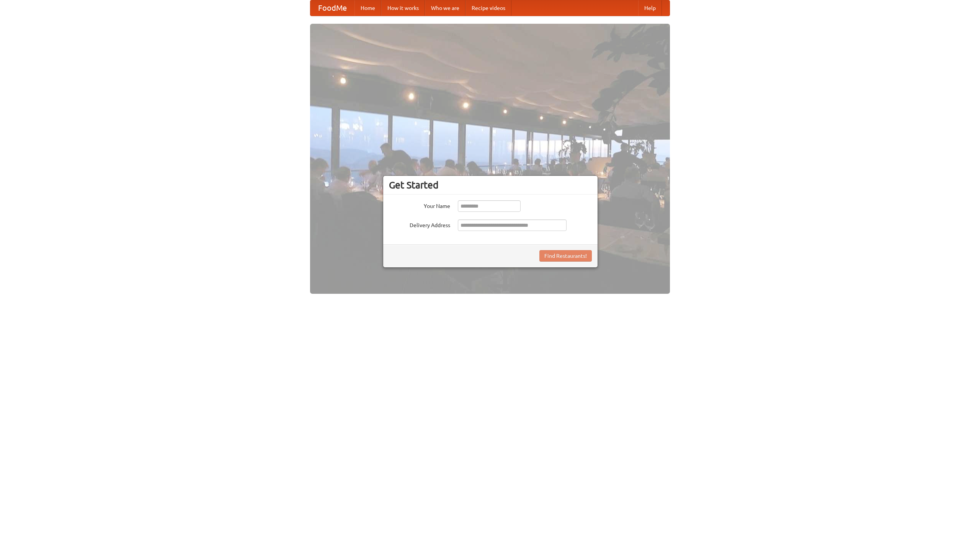 The height and width of the screenshot is (542, 980). Describe the element at coordinates (650, 8) in the screenshot. I see `a: Help` at that location.